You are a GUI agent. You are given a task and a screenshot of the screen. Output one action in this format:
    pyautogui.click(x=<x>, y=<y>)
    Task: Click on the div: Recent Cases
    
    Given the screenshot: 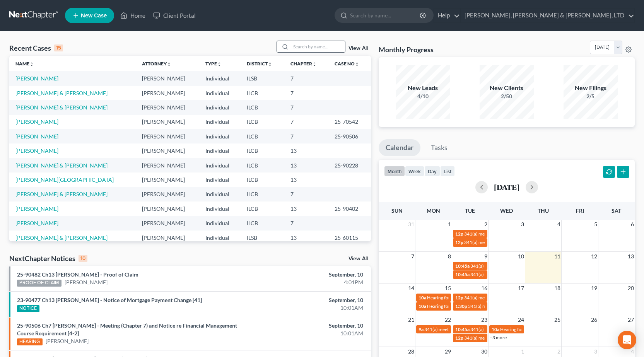 What is the action you would take?
    pyautogui.click(x=36, y=48)
    